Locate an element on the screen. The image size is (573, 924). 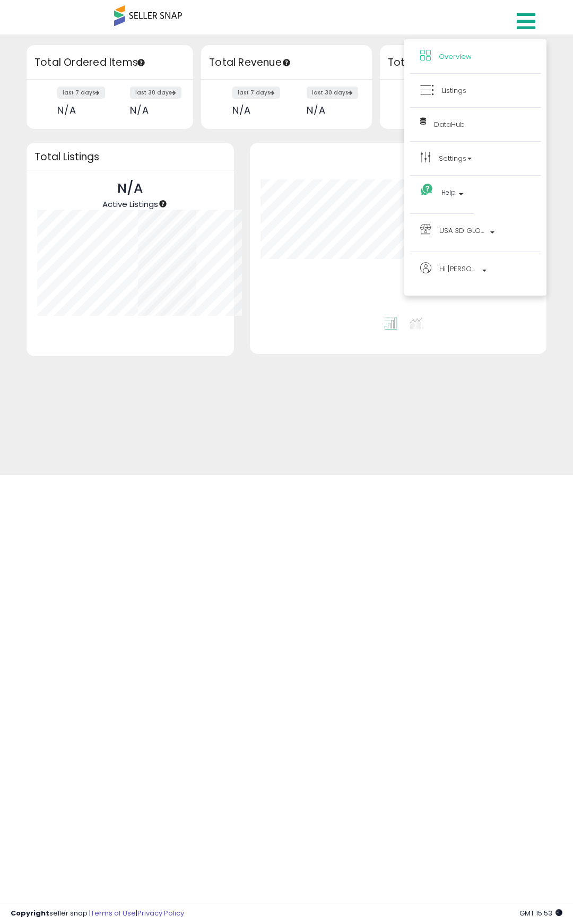
a: Help is located at coordinates (442, 194).